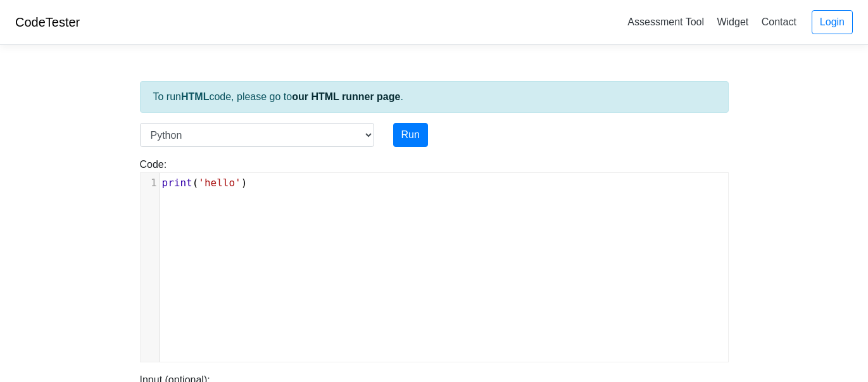 Image resolution: width=868 pixels, height=382 pixels. What do you see at coordinates (219, 183) in the screenshot?
I see `span: 'hello'` at bounding box center [219, 183].